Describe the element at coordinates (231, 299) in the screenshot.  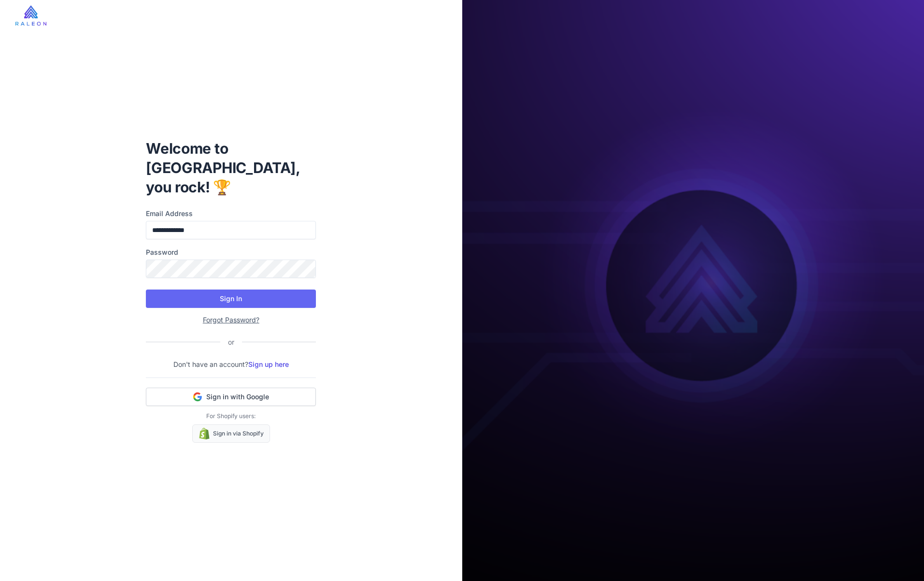
I see `button: Sign In` at that location.